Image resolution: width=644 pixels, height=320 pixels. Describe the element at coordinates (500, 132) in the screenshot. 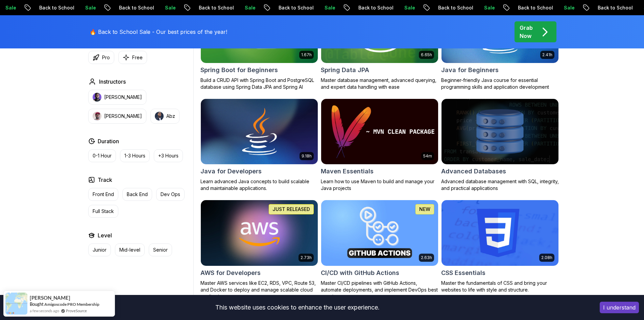

I see `img: Advanced Databases card` at that location.